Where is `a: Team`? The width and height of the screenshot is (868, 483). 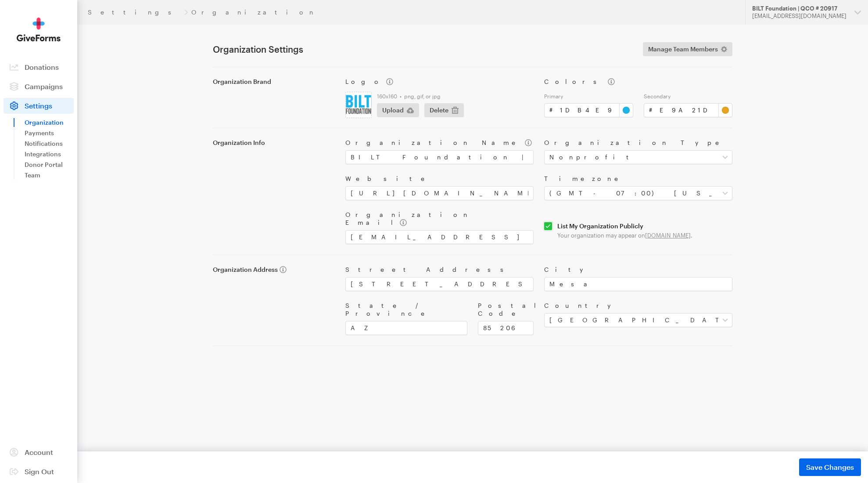
a: Team is located at coordinates (49, 175).